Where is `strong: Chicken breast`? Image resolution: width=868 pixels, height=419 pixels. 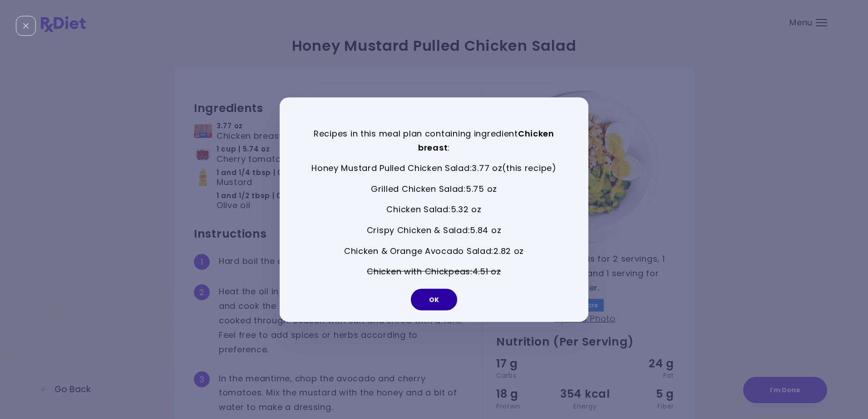
strong: Chicken breast is located at coordinates (486, 141).